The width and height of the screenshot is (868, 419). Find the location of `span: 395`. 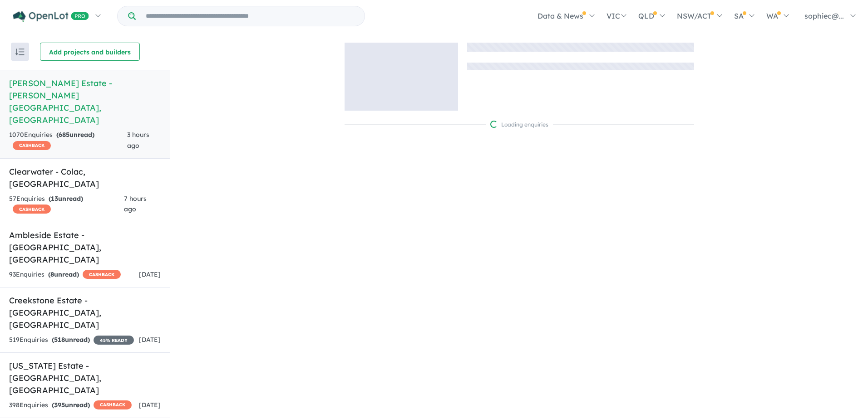

span: 395 is located at coordinates (60, 405).